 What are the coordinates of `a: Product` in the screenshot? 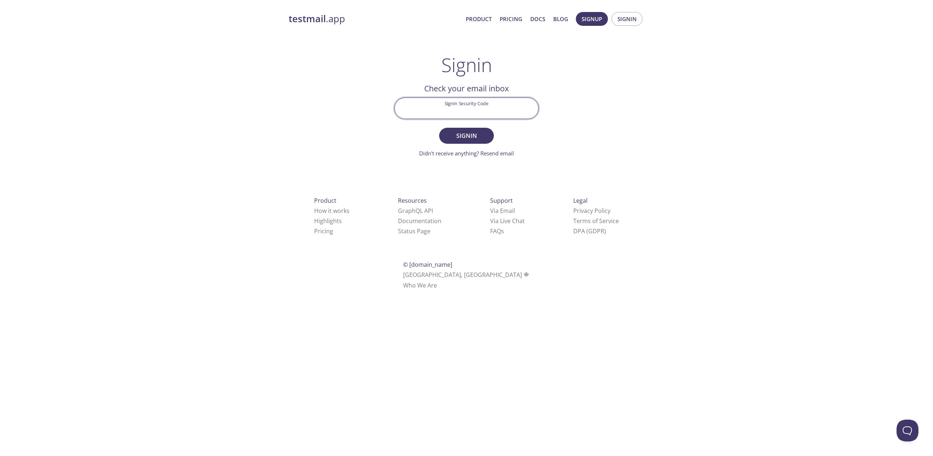 It's located at (478, 19).